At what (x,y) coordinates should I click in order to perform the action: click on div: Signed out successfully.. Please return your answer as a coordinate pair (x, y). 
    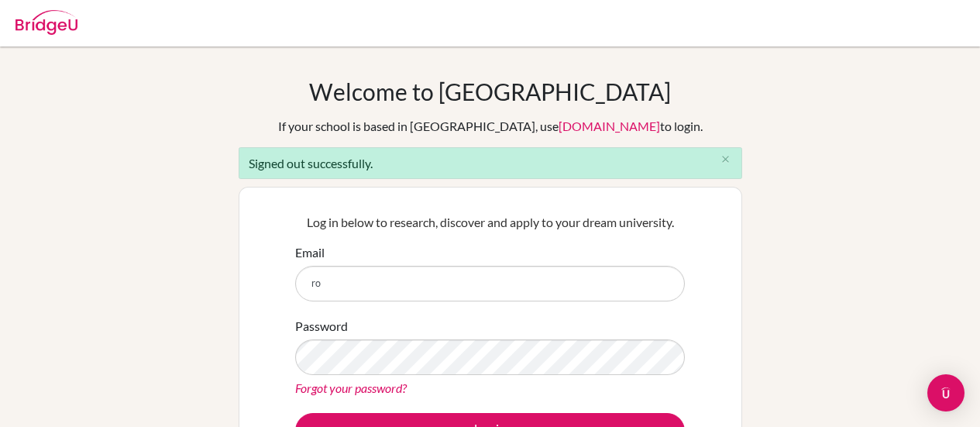
    Looking at the image, I should click on (490, 163).